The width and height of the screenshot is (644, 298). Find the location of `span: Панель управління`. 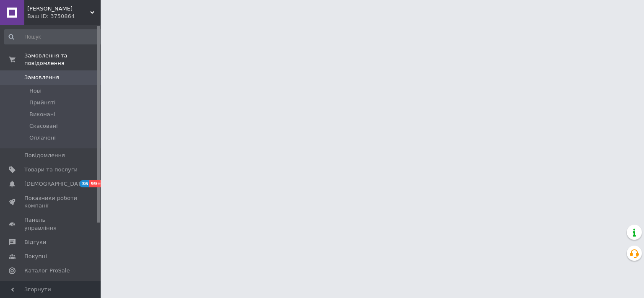

span: Панель управління is located at coordinates (51, 224).